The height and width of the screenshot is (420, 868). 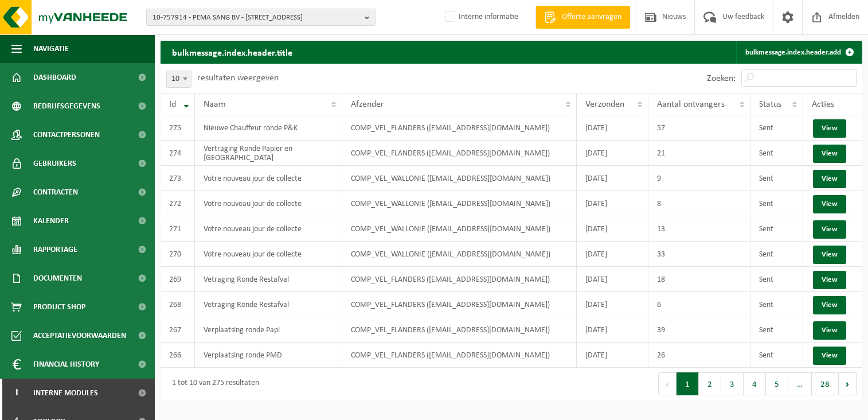 I want to click on span: Id, so click(x=172, y=105).